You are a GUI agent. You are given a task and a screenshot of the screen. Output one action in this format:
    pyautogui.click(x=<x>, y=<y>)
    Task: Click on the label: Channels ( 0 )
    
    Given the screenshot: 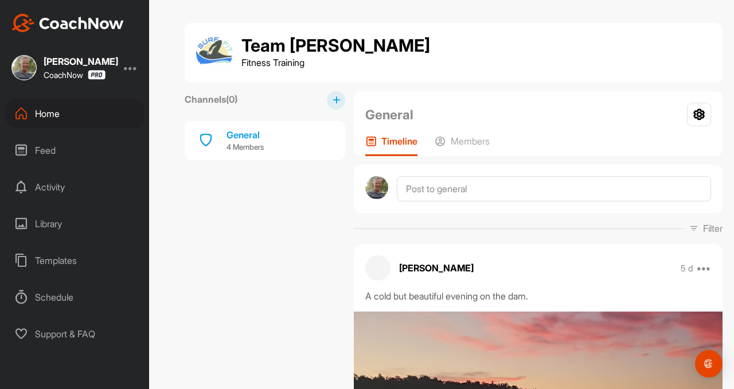 What is the action you would take?
    pyautogui.click(x=211, y=99)
    